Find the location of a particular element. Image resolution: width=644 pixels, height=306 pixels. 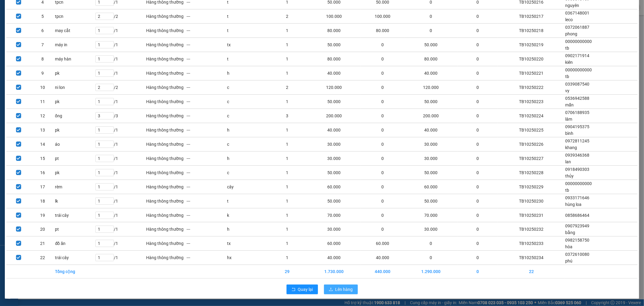

td: / 2 is located at coordinates (121, 16).